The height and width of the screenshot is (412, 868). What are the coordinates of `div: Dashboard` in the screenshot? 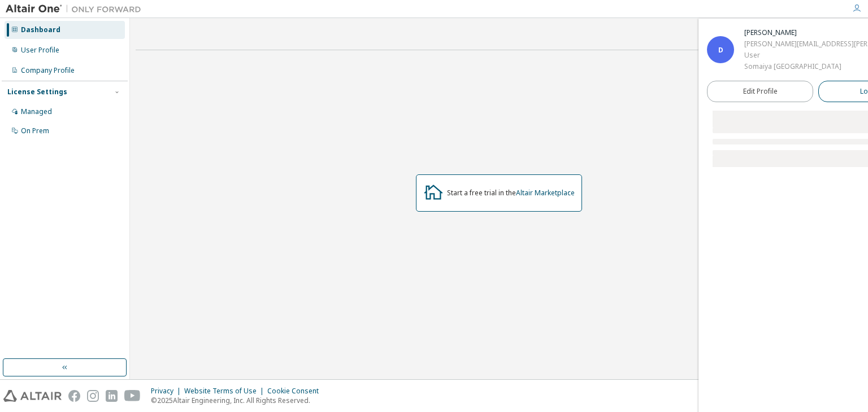 It's located at (41, 30).